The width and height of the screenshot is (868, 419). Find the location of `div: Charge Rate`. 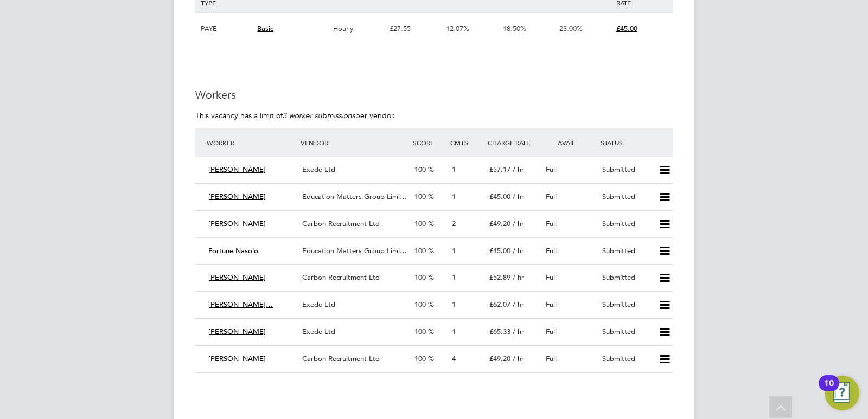

div: Charge Rate is located at coordinates (513, 143).